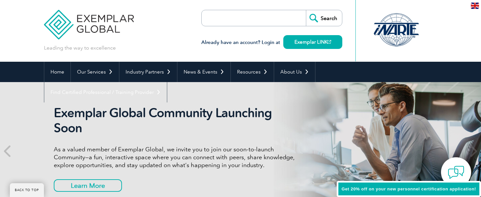 This screenshot has height=197, width=481. Describe the element at coordinates (295, 72) in the screenshot. I see `a: About Us` at that location.